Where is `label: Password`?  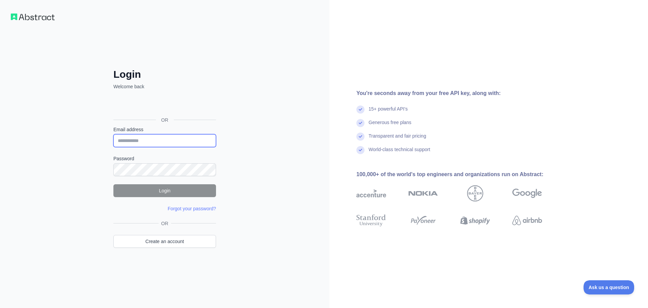
label: Password is located at coordinates (165, 158).